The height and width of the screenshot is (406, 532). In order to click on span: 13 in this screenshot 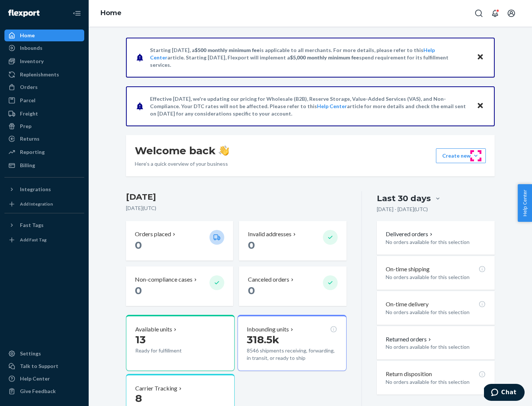, I will do `click(140, 340)`.